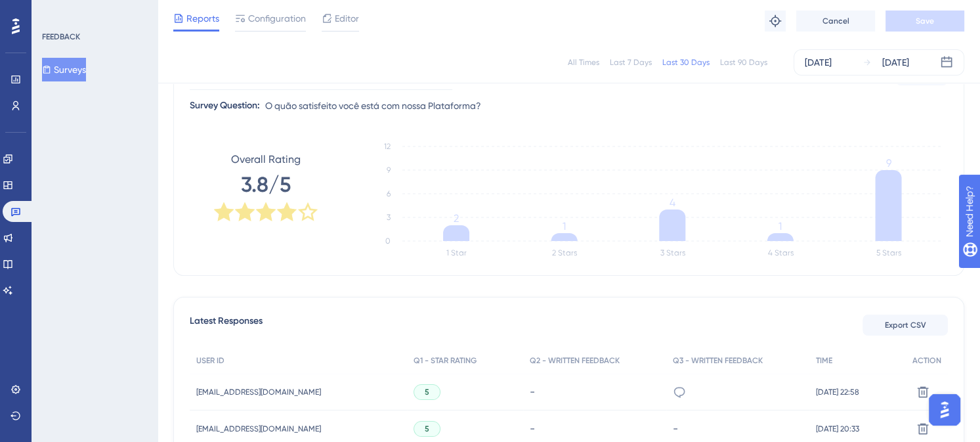 The height and width of the screenshot is (442, 980). Describe the element at coordinates (584, 62) in the screenshot. I see `div: All Times` at that location.